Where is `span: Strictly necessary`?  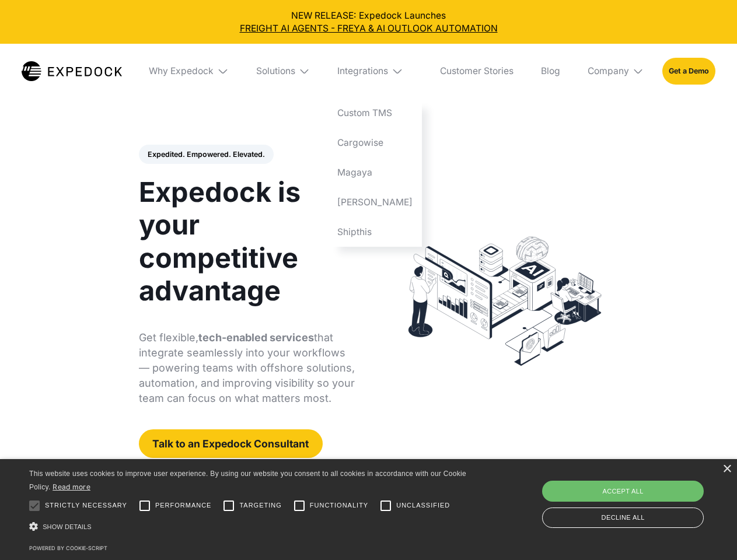
span: Strictly necessary is located at coordinates (86, 506).